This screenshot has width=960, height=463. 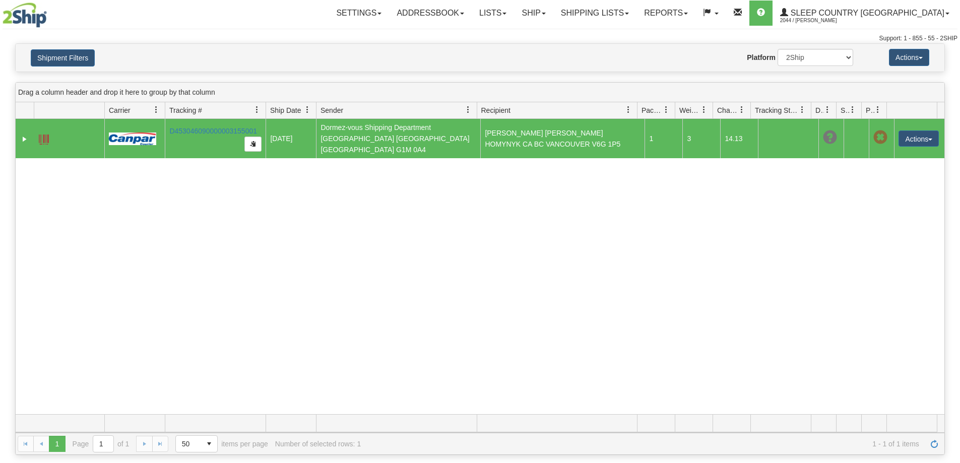 What do you see at coordinates (62, 58) in the screenshot?
I see `button: Shipment Filters` at bounding box center [62, 58].